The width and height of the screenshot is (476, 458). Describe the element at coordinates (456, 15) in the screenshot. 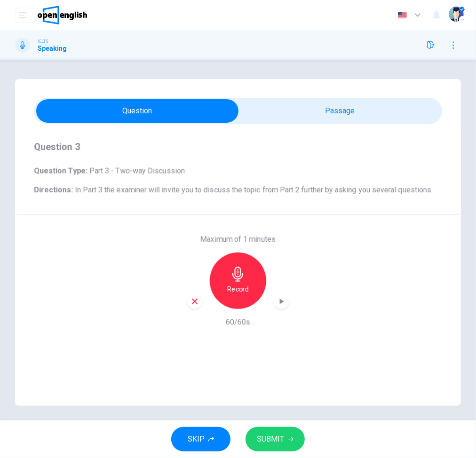

I see `img: Profile picture` at that location.